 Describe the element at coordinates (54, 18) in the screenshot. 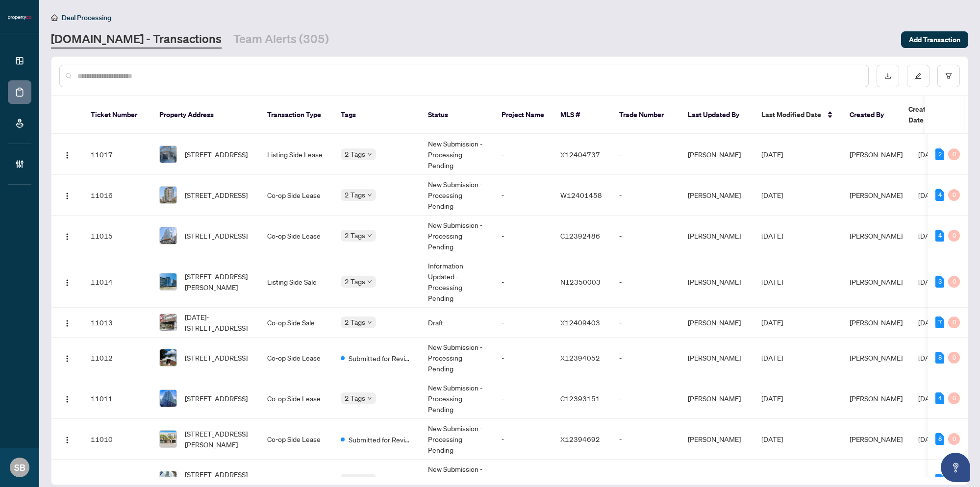

I see `span: home` at that location.